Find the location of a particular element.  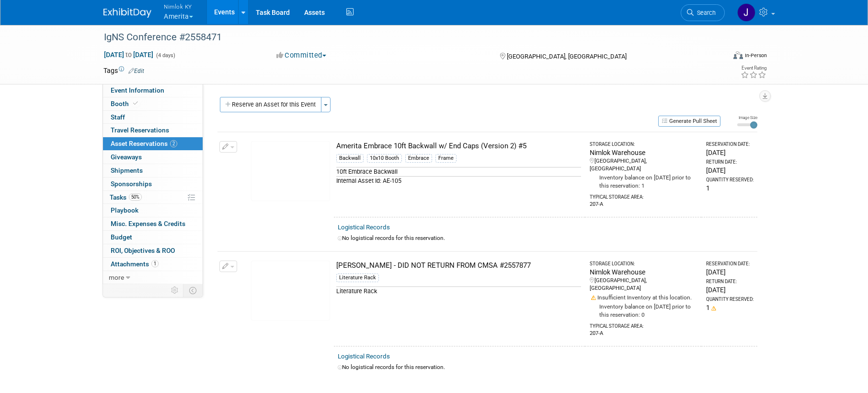

span: Nimlok KY is located at coordinates (178, 7).